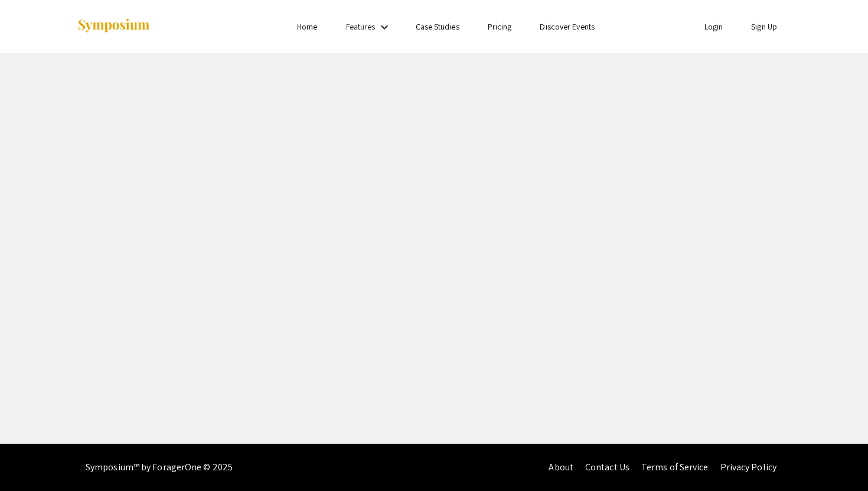  What do you see at coordinates (385, 27) in the screenshot?
I see `mat-icon: Expand Features list` at bounding box center [385, 27].